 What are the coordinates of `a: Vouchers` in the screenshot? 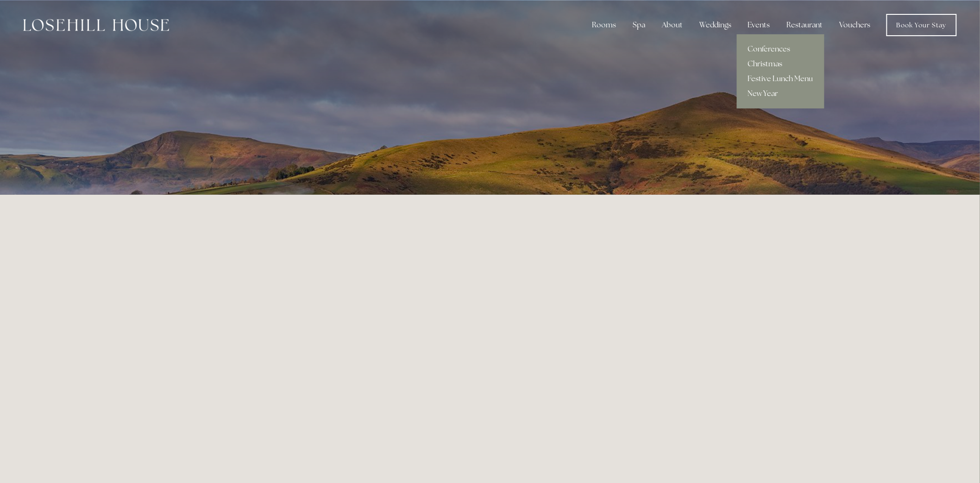 It's located at (855, 25).